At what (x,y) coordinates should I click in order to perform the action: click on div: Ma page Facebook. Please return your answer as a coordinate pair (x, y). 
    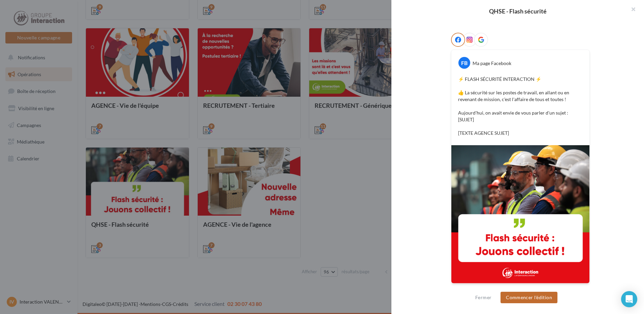
    Looking at the image, I should click on (492, 63).